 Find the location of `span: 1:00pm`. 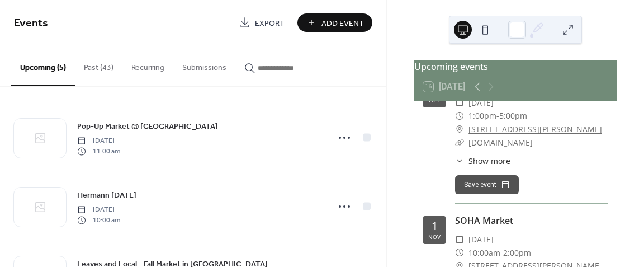

span: 1:00pm is located at coordinates (483, 116).